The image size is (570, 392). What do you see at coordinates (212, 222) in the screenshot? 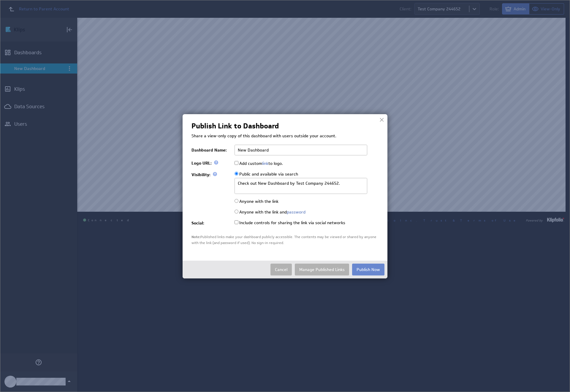
I see `td: Social:` at bounding box center [212, 222].